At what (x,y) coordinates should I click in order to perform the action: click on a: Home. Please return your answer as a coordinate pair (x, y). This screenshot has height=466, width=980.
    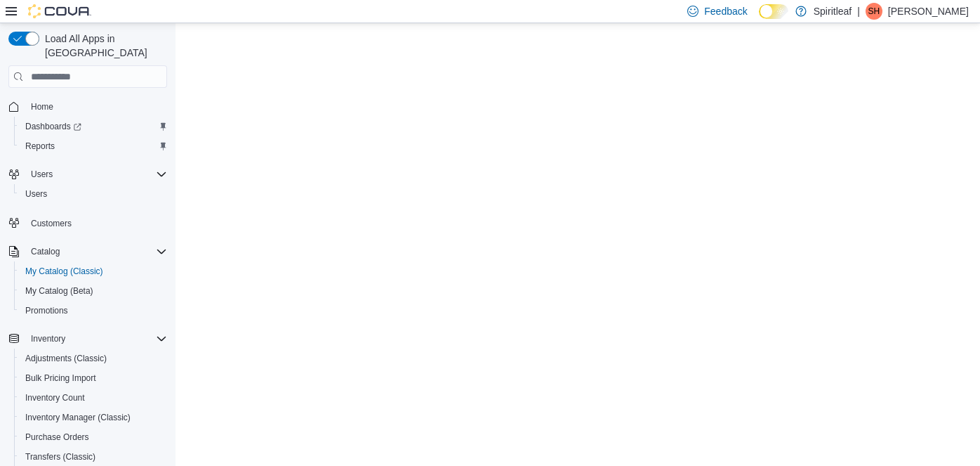
    Looking at the image, I should click on (42, 107).